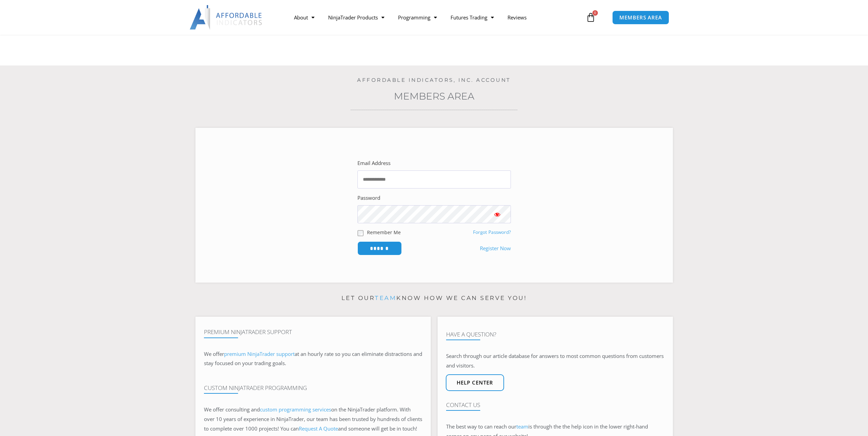  What do you see at coordinates (492, 232) in the screenshot?
I see `a: Forgot Password?` at bounding box center [492, 232].